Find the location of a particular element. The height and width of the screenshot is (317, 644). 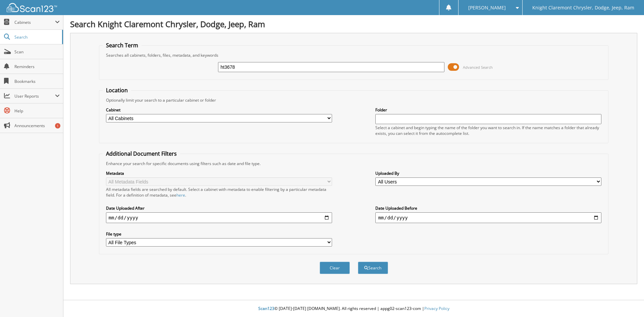

label: Metadata is located at coordinates (219, 173).